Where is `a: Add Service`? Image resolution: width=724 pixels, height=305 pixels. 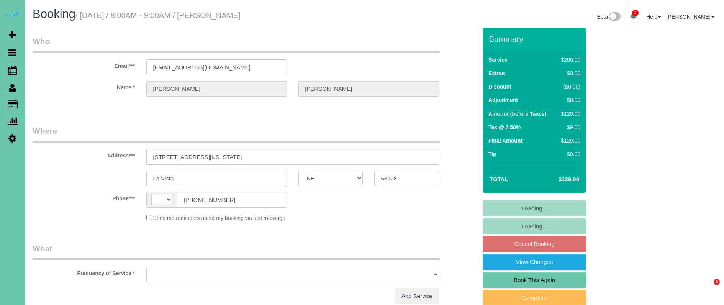 a: Add Service is located at coordinates (417, 296).